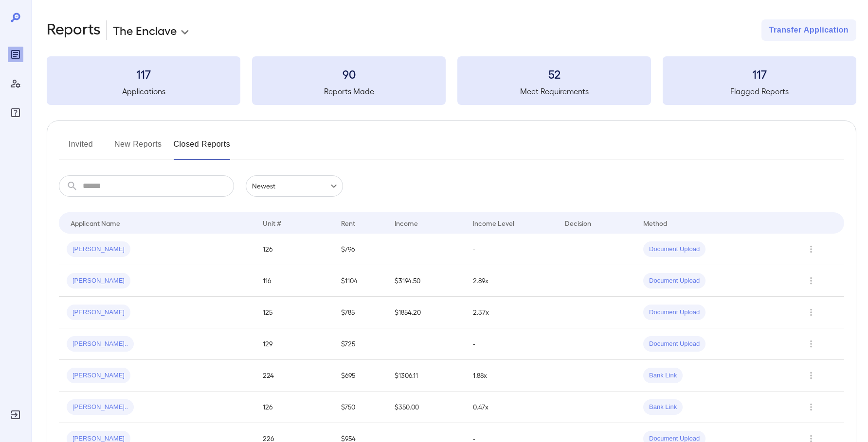  Describe the element at coordinates (360, 345) in the screenshot. I see `td: $725` at that location.